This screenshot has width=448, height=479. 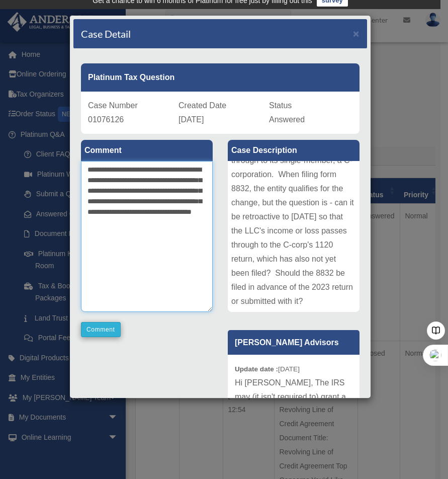 I want to click on span: Case Number, so click(x=113, y=105).